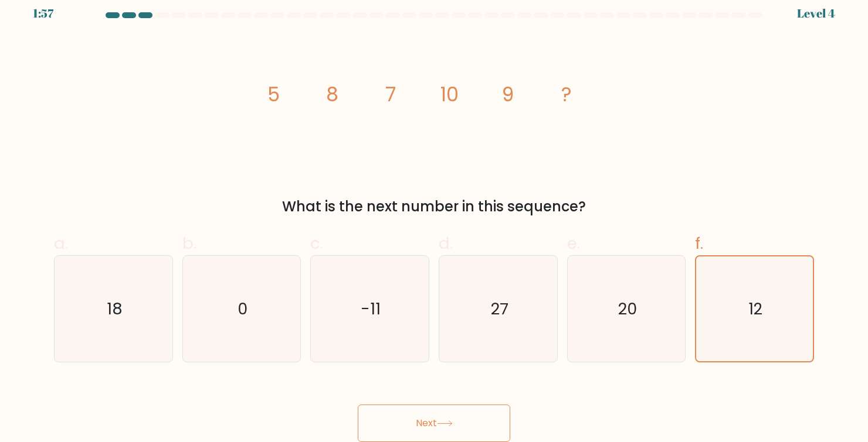 Image resolution: width=868 pixels, height=442 pixels. Describe the element at coordinates (434, 423) in the screenshot. I see `button: Next` at that location.